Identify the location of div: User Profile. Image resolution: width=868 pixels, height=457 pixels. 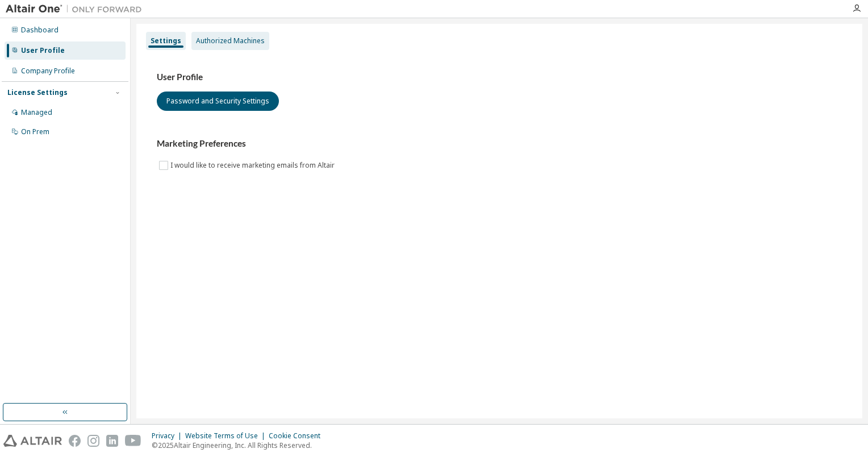
(42, 51).